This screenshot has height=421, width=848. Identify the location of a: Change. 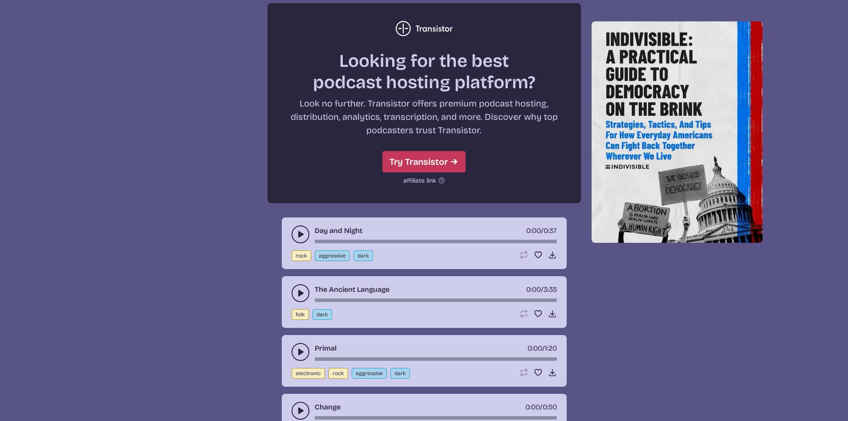
(328, 407).